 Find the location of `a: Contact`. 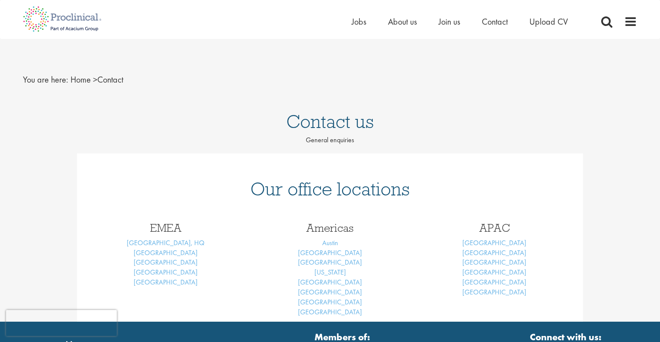

a: Contact is located at coordinates (495, 22).